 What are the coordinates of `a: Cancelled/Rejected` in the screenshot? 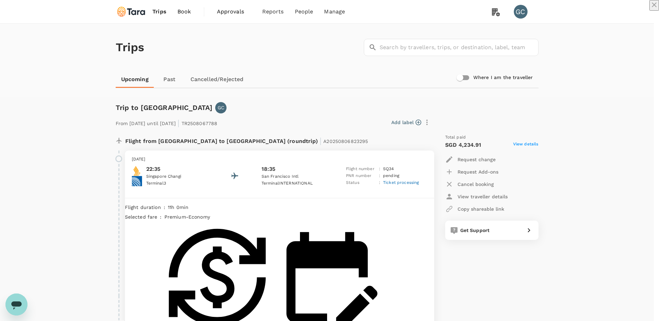 It's located at (217, 79).